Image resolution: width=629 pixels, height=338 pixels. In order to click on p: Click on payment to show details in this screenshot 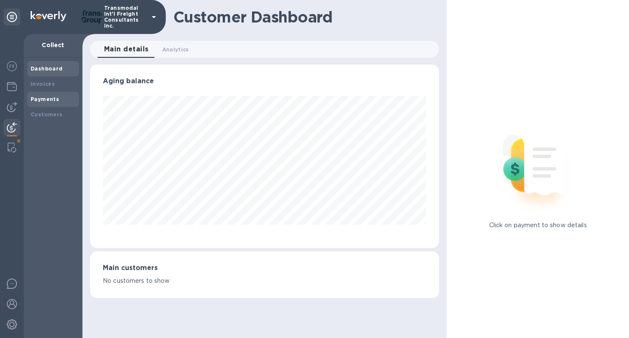, I will do `click(538, 225)`.